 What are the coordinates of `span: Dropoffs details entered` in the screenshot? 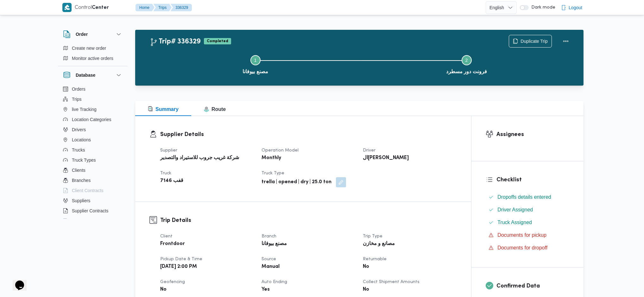 It's located at (525, 197).